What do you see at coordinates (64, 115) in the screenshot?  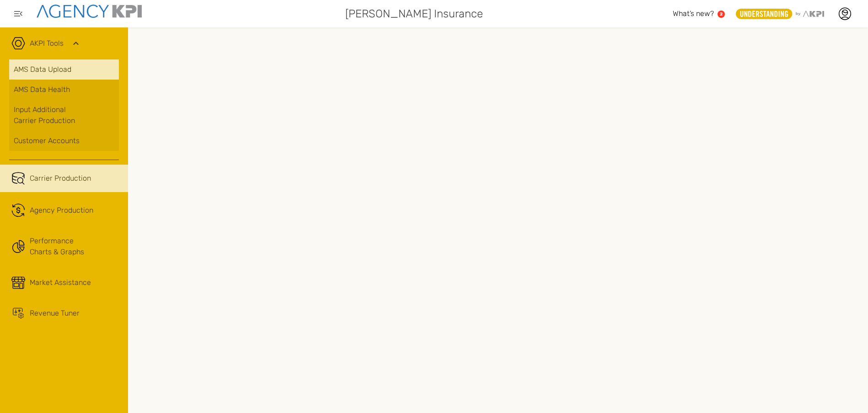 I see `a: Input AdditionalCarrier Production` at bounding box center [64, 115].